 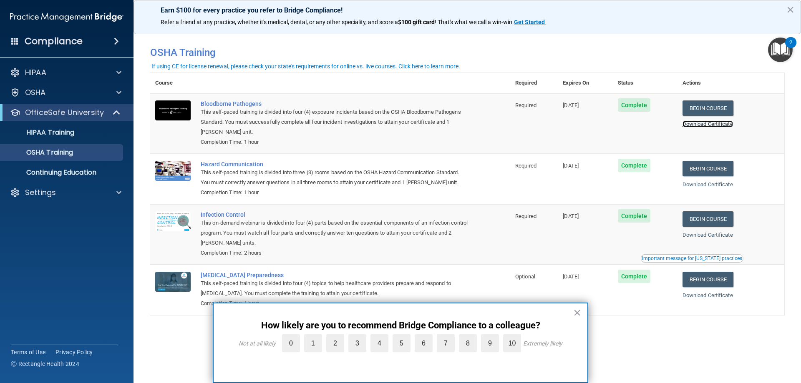 What do you see at coordinates (780, 50) in the screenshot?
I see `button: Open Resource Center, 2 new notifications` at bounding box center [780, 50].